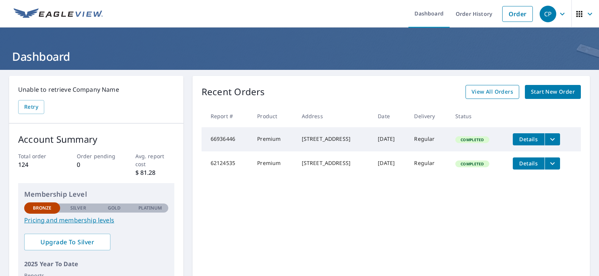 The height and width of the screenshot is (276, 599). I want to click on button: Retry, so click(31, 107).